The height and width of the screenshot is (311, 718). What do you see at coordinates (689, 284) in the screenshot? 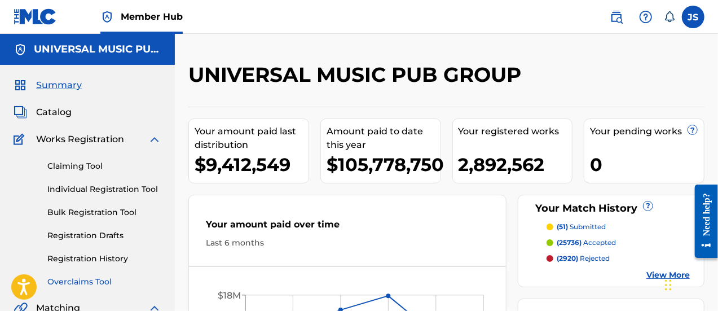
I see `div: Chat Widget` at bounding box center [689, 284].